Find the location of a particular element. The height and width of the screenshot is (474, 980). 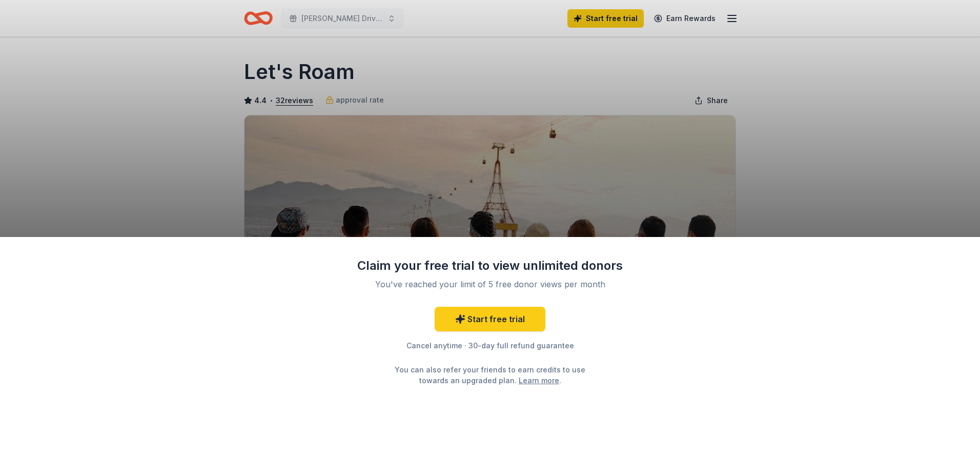

div: Cancel anytime · 30-day full refund guarantee is located at coordinates (490, 345).